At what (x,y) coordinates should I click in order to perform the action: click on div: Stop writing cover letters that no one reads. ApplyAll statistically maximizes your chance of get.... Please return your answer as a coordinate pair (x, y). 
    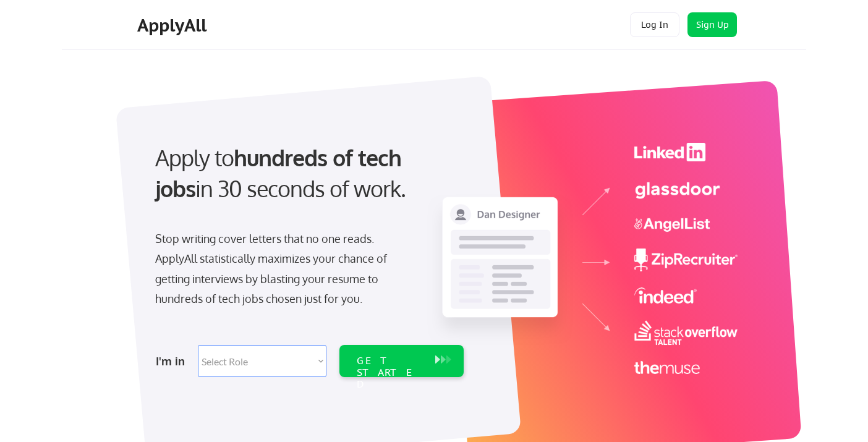
    Looking at the image, I should click on (282, 269).